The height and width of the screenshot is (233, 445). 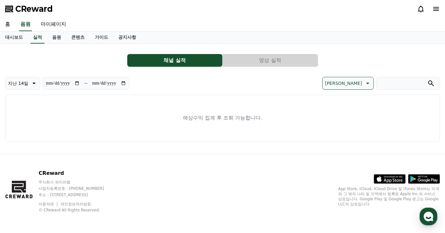 I want to click on a: 콘텐츠, so click(x=78, y=38).